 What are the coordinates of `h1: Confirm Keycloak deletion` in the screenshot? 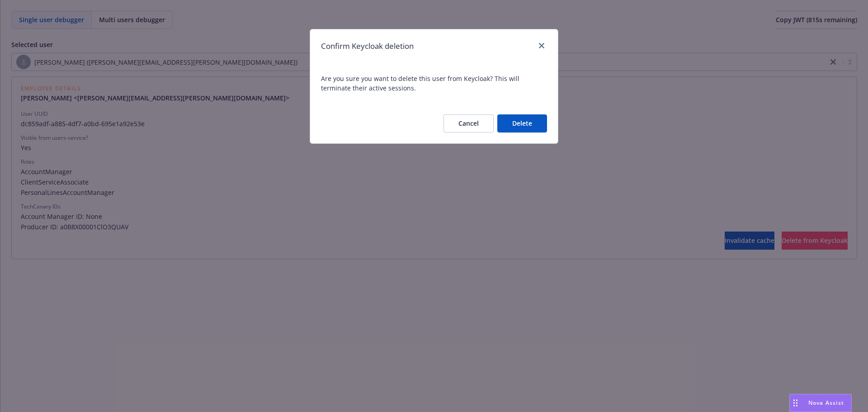 It's located at (367, 46).